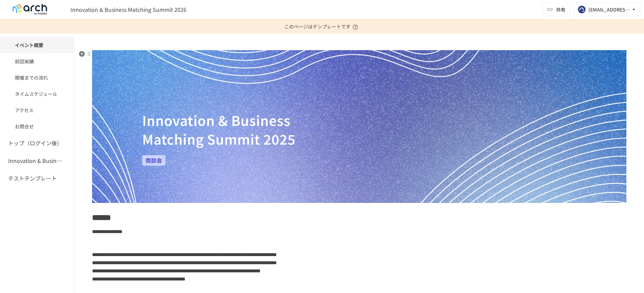  What do you see at coordinates (37, 94) in the screenshot?
I see `span: タイムスケジュール` at bounding box center [37, 94].